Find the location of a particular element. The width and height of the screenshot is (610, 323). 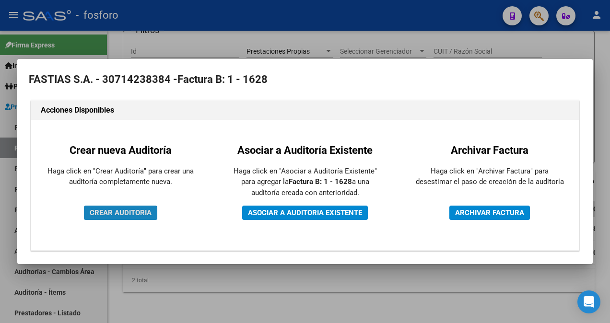

h2: FASTIAS S.A. - 30714238384 - is located at coordinates (305, 80).